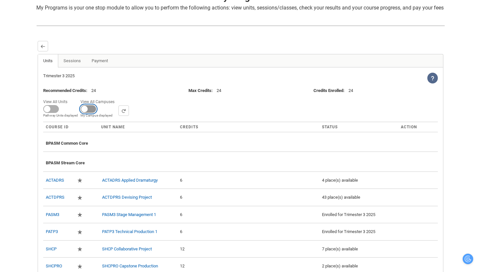 The height and width of the screenshot is (272, 481). Describe the element at coordinates (113, 127) in the screenshot. I see `span: Unit Name` at that location.